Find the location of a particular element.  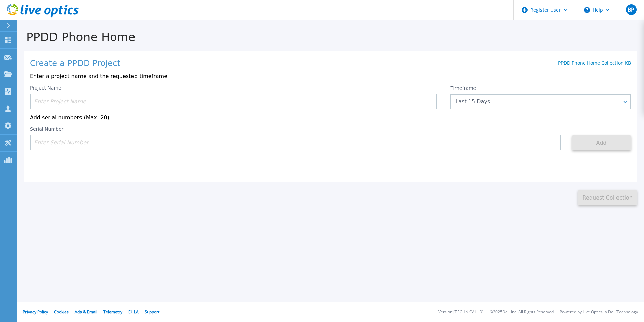

label: Timeframe is located at coordinates (464, 88).